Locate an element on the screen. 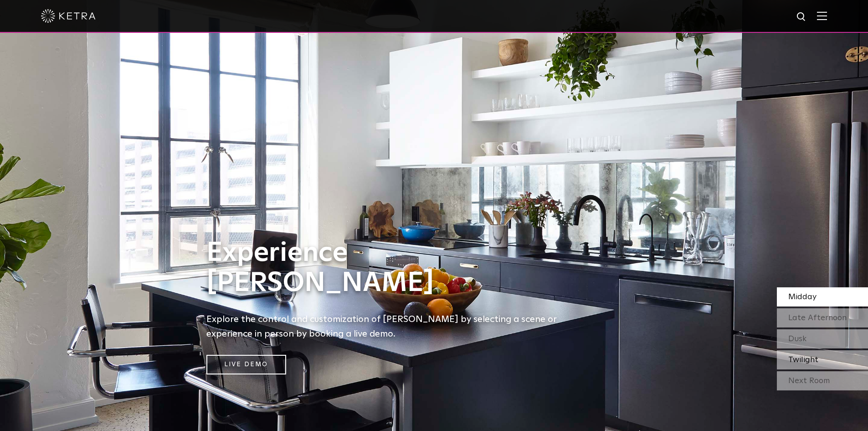 Image resolution: width=868 pixels, height=431 pixels. a: Live Demo is located at coordinates (246, 364).